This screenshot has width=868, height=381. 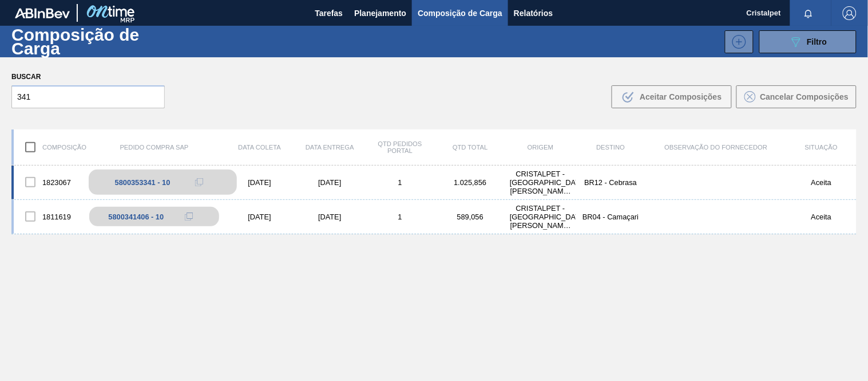 What do you see at coordinates (48, 216) in the screenshot?
I see `div: 1811619` at bounding box center [48, 216].